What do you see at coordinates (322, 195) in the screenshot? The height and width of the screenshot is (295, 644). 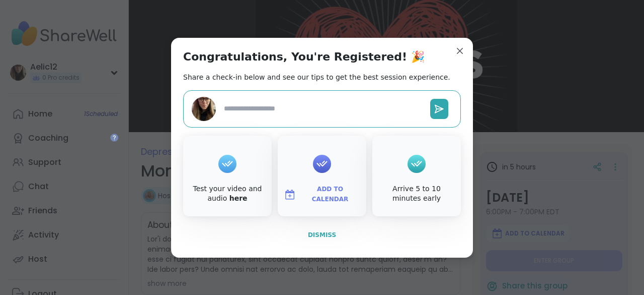 I see `button: Add to Calendar` at bounding box center [322, 195].